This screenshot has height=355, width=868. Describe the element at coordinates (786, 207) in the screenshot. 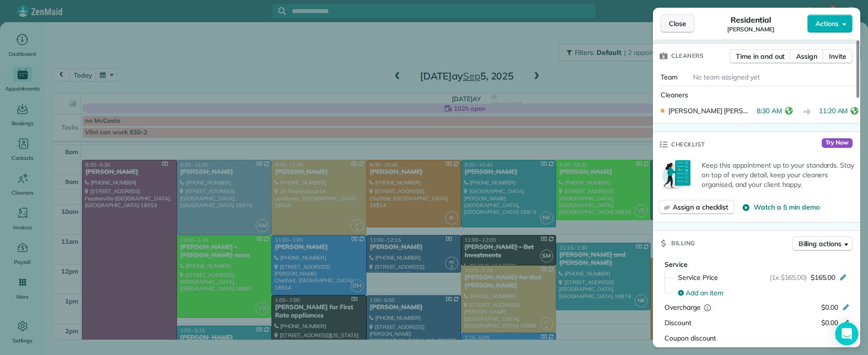

I see `span: Watch a 5 min demo` at that location.